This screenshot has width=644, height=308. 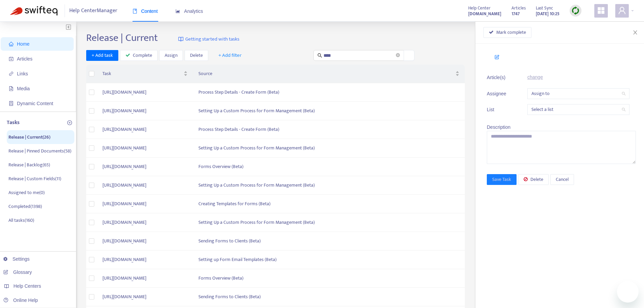 I want to click on p: Completed ( 1398 ), so click(x=25, y=206).